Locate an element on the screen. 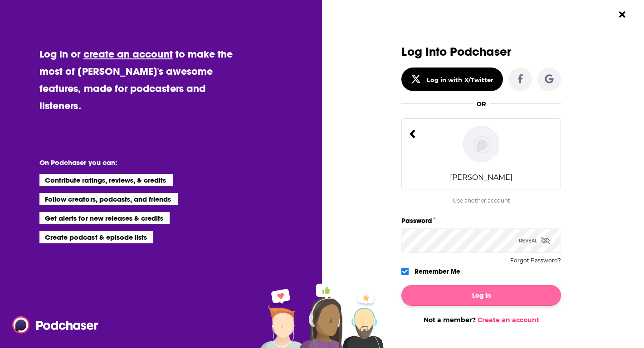 This screenshot has height=348, width=644. button: Close Button is located at coordinates (622, 15).